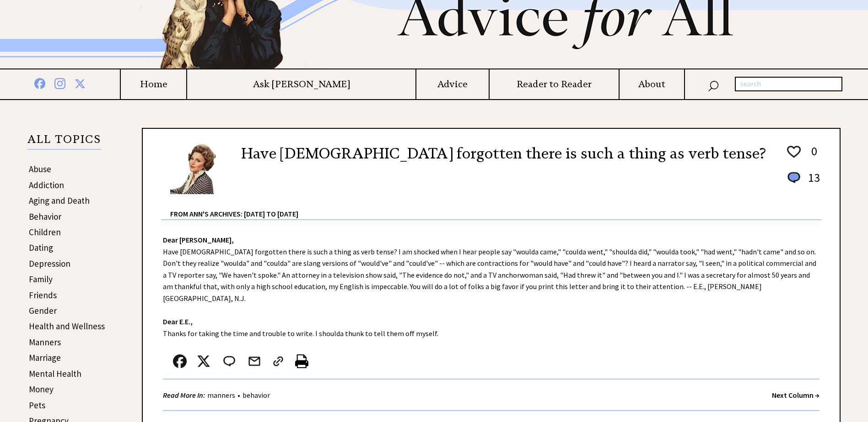 The width and height of the screenshot is (868, 422). Describe the element at coordinates (45, 216) in the screenshot. I see `a: Behavior` at that location.